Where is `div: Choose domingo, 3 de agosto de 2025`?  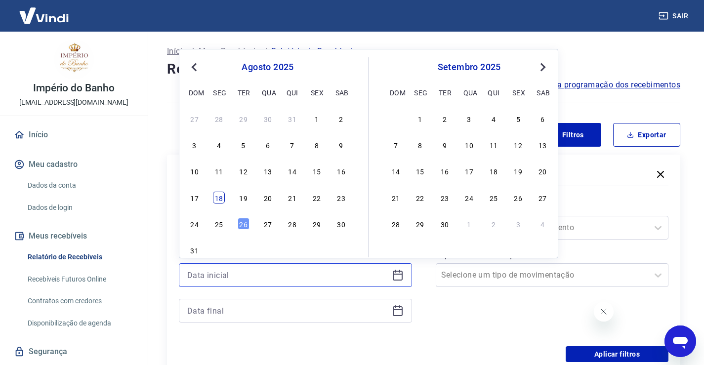 div: Choose domingo, 3 de agosto de 2025 is located at coordinates (195, 145).